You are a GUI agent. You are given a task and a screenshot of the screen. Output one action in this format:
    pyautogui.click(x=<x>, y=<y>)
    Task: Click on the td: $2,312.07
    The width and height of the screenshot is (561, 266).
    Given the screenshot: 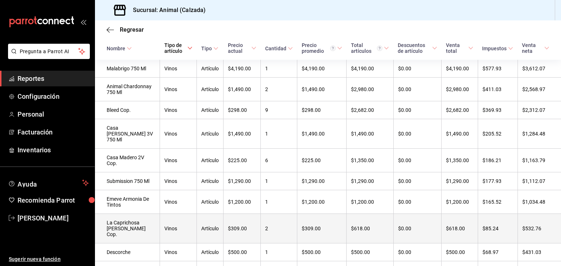 What is the action you would take?
    pyautogui.click(x=539, y=110)
    